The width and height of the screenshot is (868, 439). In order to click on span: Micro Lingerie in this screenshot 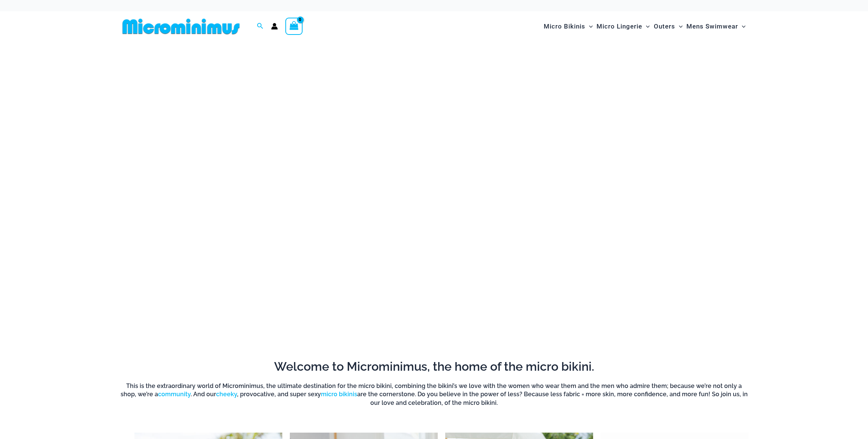, I will do `click(619, 26)`.